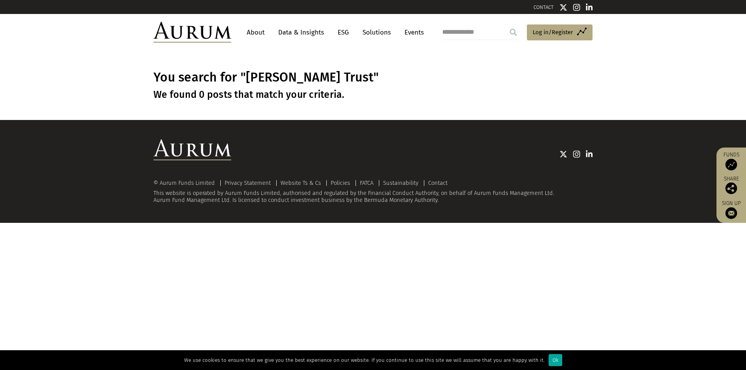  I want to click on a: FATCA, so click(366, 183).